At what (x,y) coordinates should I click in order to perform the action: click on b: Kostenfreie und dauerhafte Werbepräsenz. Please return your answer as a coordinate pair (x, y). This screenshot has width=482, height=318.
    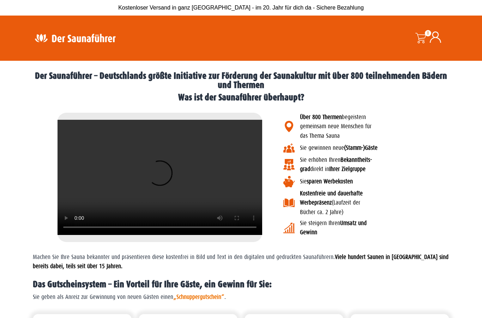
    Looking at the image, I should click on (331, 198).